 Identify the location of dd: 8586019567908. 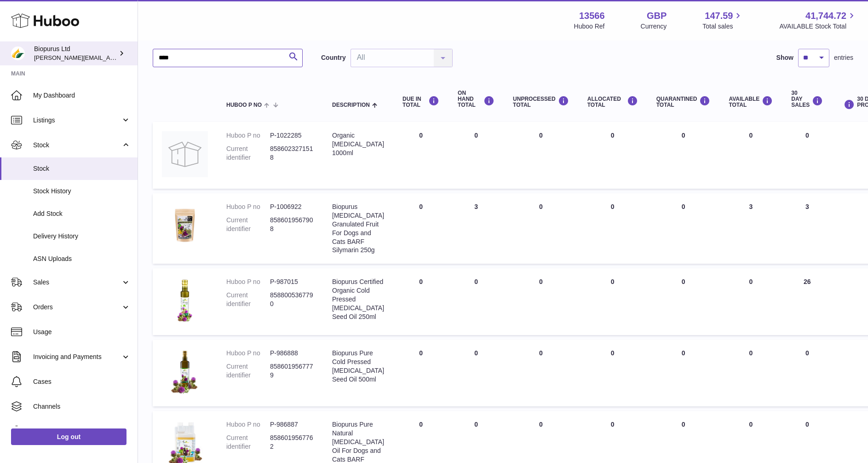
(292, 224).